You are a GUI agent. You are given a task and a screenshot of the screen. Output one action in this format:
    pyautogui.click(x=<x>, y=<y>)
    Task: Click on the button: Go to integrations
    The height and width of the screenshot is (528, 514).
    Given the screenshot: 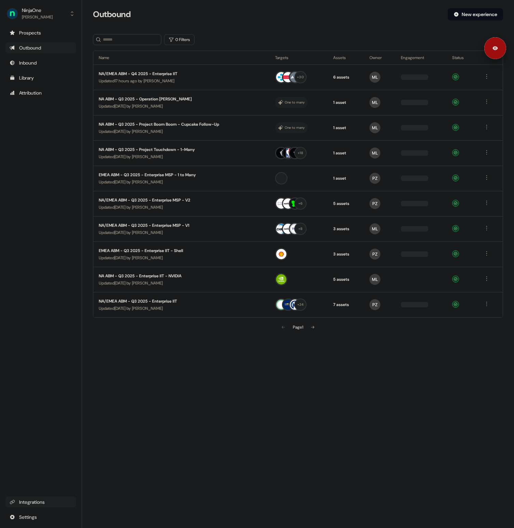 What is the action you would take?
    pyautogui.click(x=41, y=517)
    